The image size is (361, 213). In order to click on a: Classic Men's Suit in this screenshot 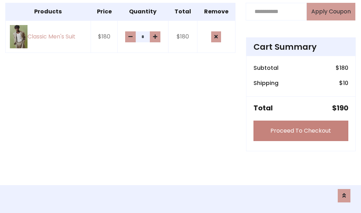, I will do `click(48, 37)`.